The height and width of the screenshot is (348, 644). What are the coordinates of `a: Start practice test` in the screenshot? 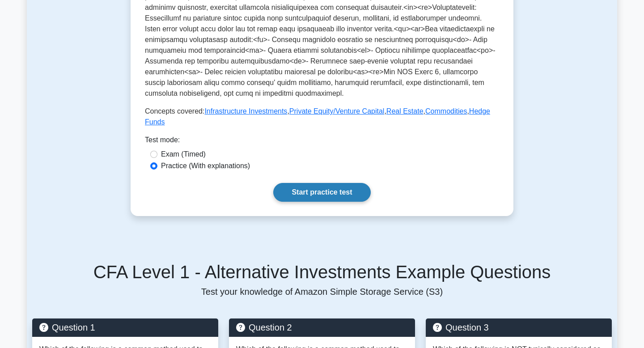 It's located at (321, 192).